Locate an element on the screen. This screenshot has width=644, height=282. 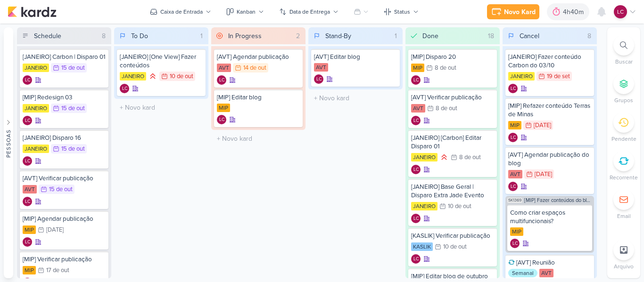
p: Email is located at coordinates (623, 216).